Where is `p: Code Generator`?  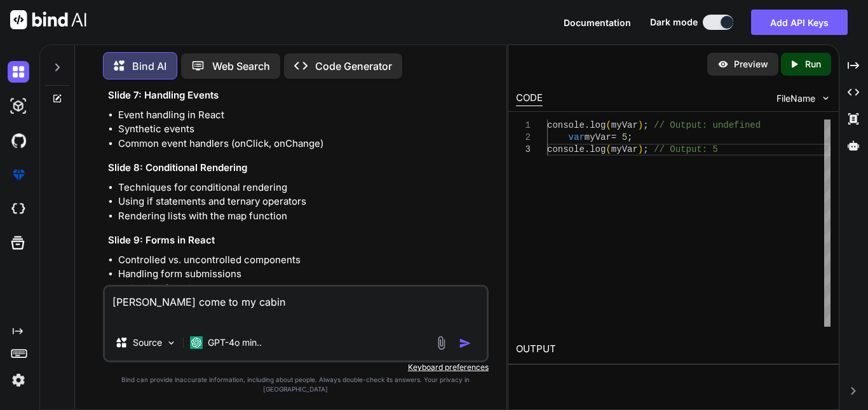 p: Code Generator is located at coordinates (354, 66).